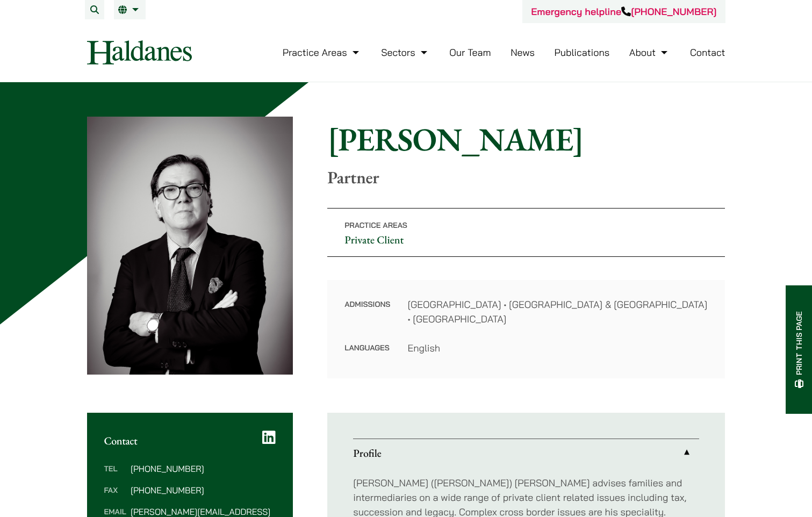  What do you see at coordinates (367, 319) in the screenshot?
I see `dt: Admissions` at bounding box center [367, 319].